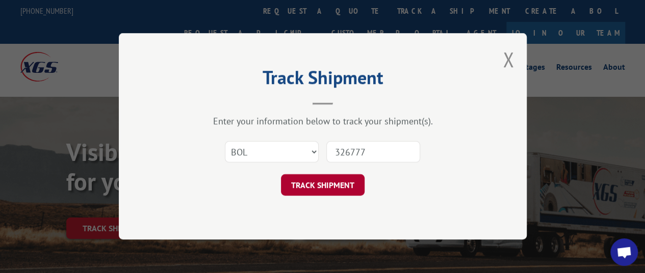  I want to click on div: Enter your information below to track your shipment(s)., so click(323, 121).